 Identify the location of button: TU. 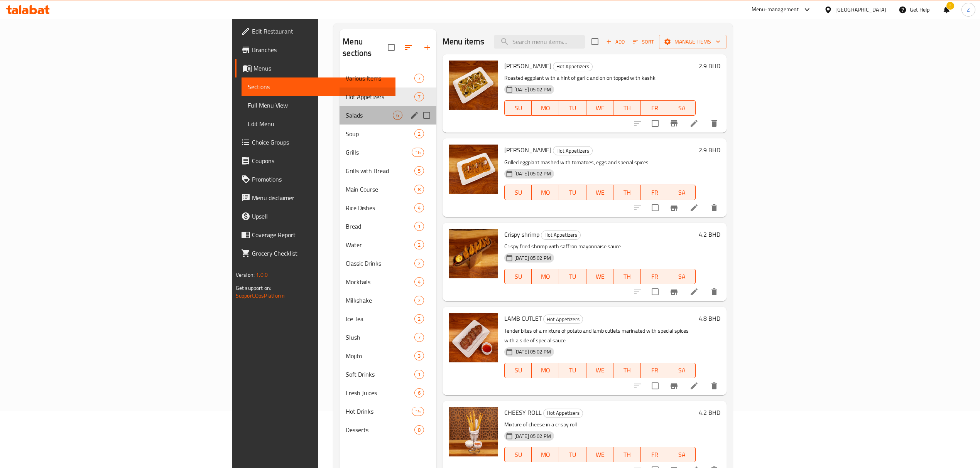
(572, 455).